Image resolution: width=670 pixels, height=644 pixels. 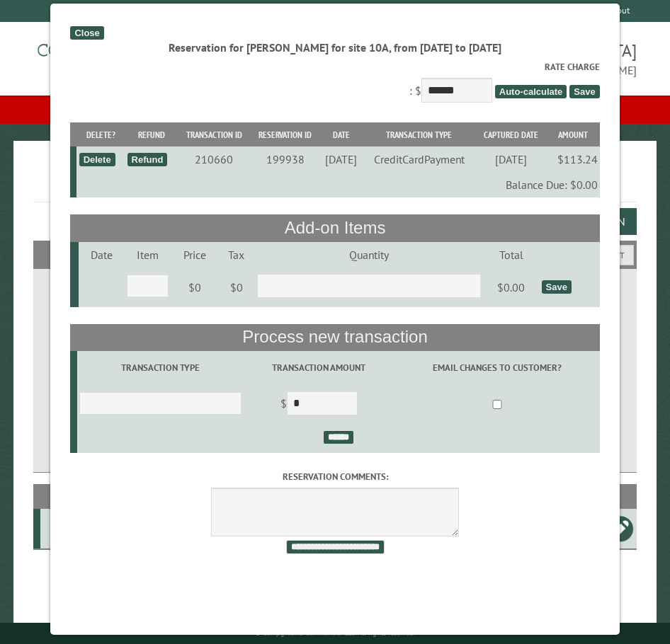 I want to click on h2: Filters, so click(x=335, y=254).